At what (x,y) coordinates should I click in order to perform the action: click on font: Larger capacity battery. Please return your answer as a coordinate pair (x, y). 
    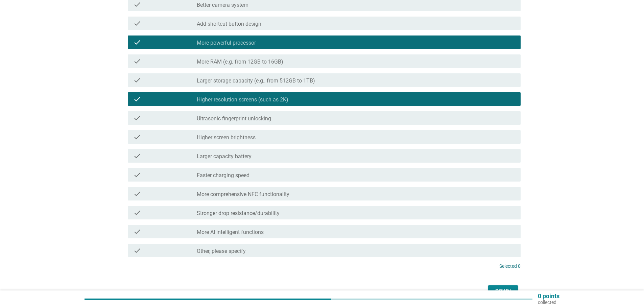
    Looking at the image, I should click on (224, 156).